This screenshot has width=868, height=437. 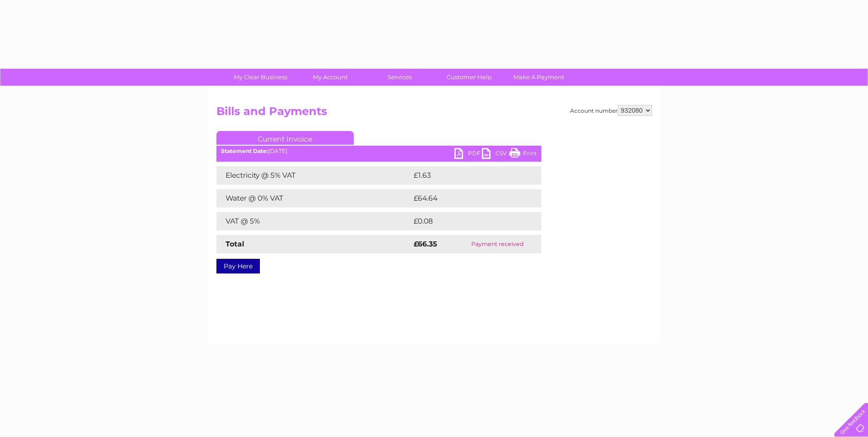 What do you see at coordinates (469, 77) in the screenshot?
I see `a: Customer Help` at bounding box center [469, 77].